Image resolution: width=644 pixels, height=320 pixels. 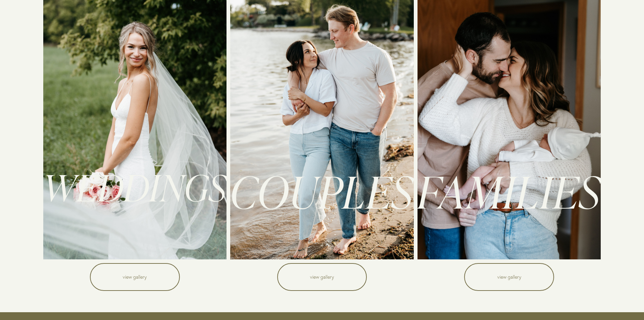 I want to click on span: FAMILIES, so click(x=509, y=190).